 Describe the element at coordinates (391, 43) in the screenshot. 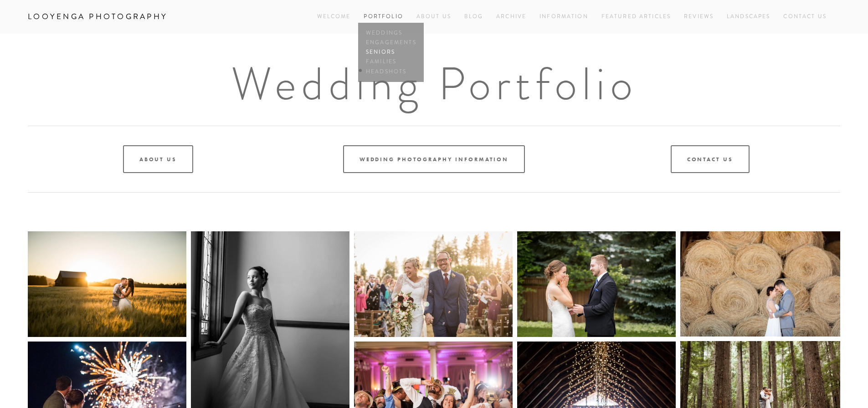

I see `a: Engagements` at that location.